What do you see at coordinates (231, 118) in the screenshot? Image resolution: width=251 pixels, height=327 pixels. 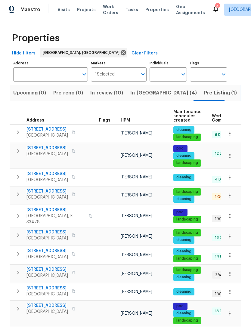 I see `span: Work Order Completion` at bounding box center [231, 118].